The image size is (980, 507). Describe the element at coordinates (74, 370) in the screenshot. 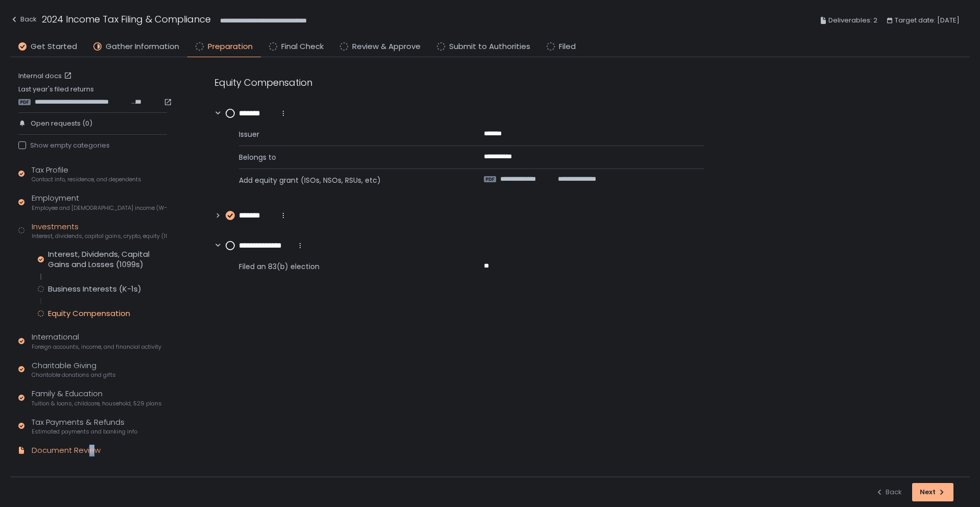

I see `div: Charitable Giving` at that location.